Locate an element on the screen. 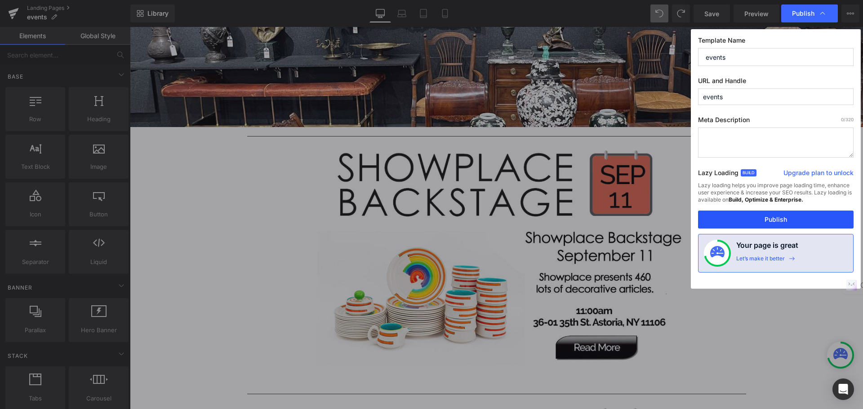  span: Publish is located at coordinates (803, 13).